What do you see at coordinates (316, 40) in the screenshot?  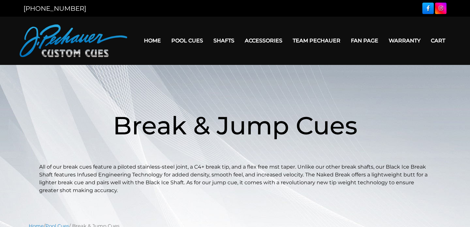 I see `a: Team Pechauer` at bounding box center [316, 40].